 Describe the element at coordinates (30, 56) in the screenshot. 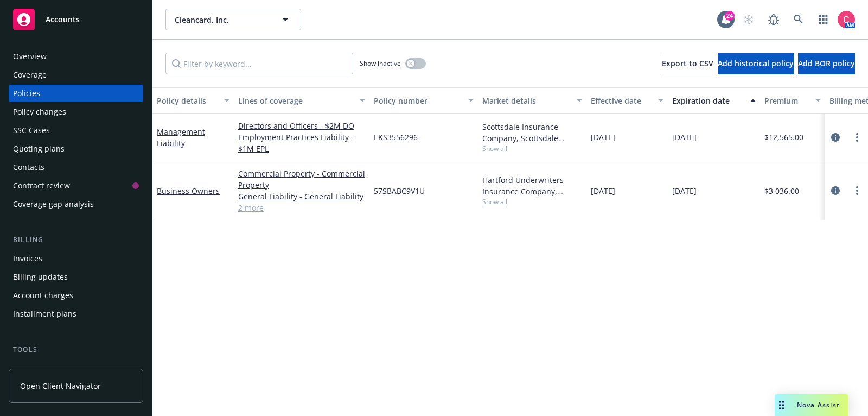

I see `div: Overview` at that location.